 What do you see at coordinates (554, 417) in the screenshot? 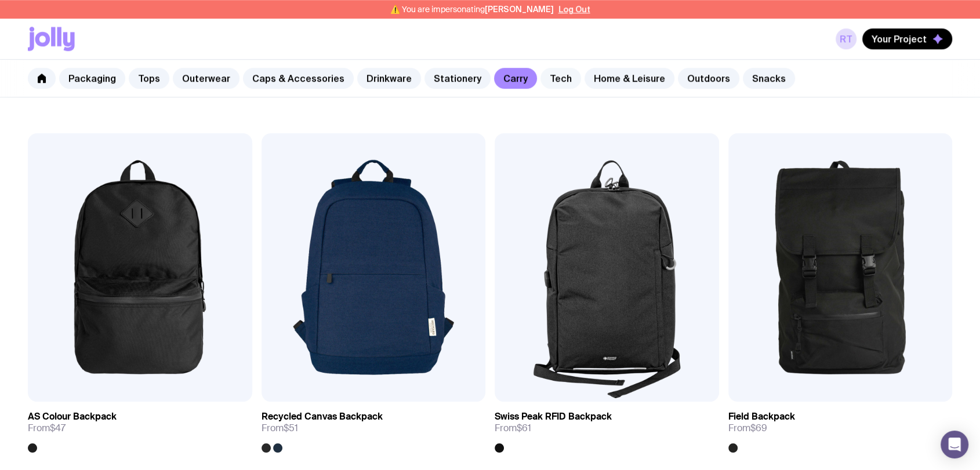
I see `h3: Swiss Peak RFID Backpack` at bounding box center [554, 417].